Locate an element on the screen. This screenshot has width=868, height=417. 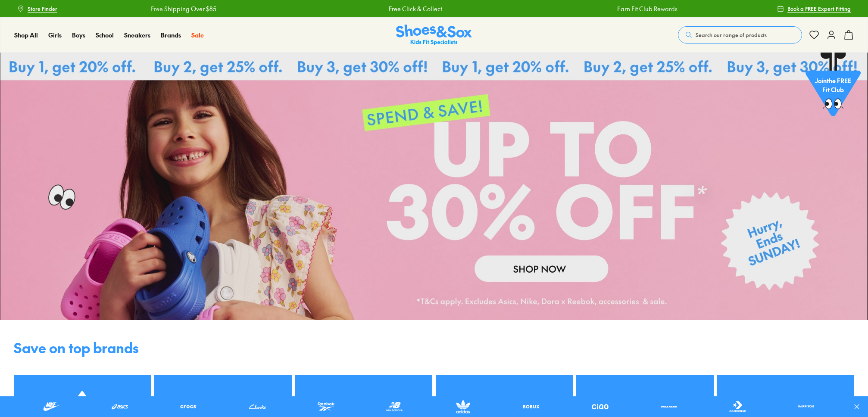
a: Free Click & Collect is located at coordinates (325, 9).